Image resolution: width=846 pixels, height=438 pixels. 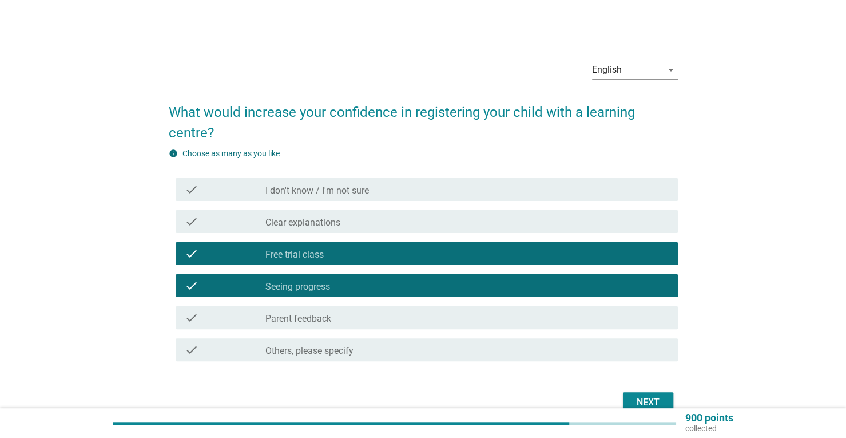 What do you see at coordinates (298, 319) in the screenshot?
I see `label: Parent feedback` at bounding box center [298, 319].